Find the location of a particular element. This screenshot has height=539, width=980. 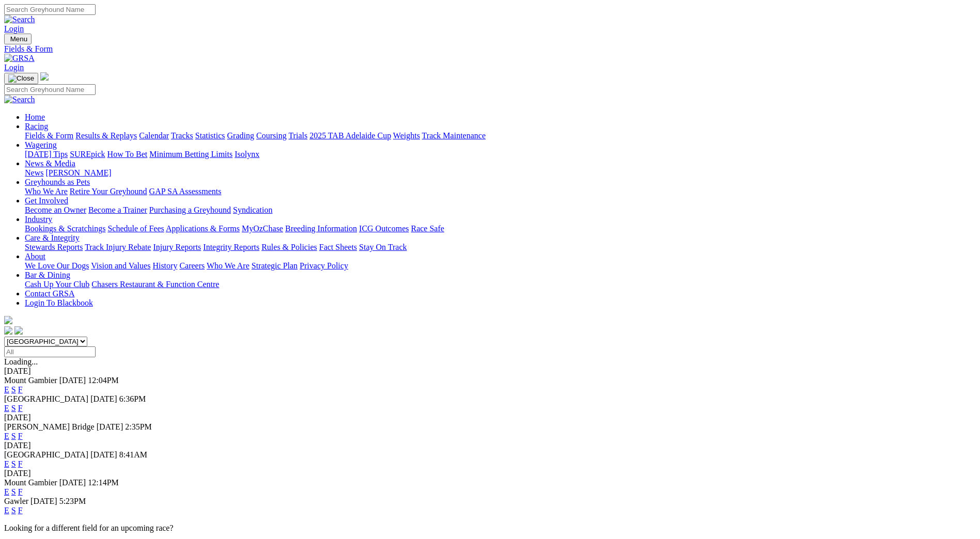

a: Chasers Restaurant & Function Centre is located at coordinates (155, 285).